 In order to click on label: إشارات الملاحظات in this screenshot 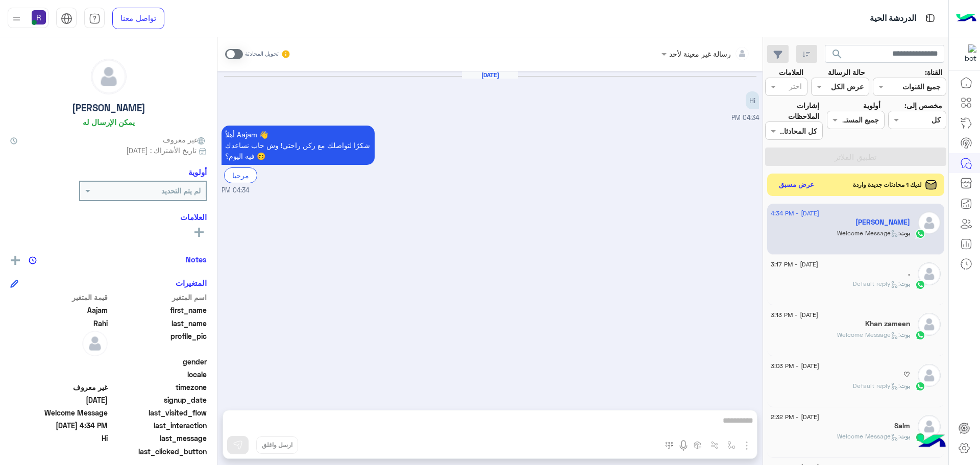, I will do `click(792, 111)`.